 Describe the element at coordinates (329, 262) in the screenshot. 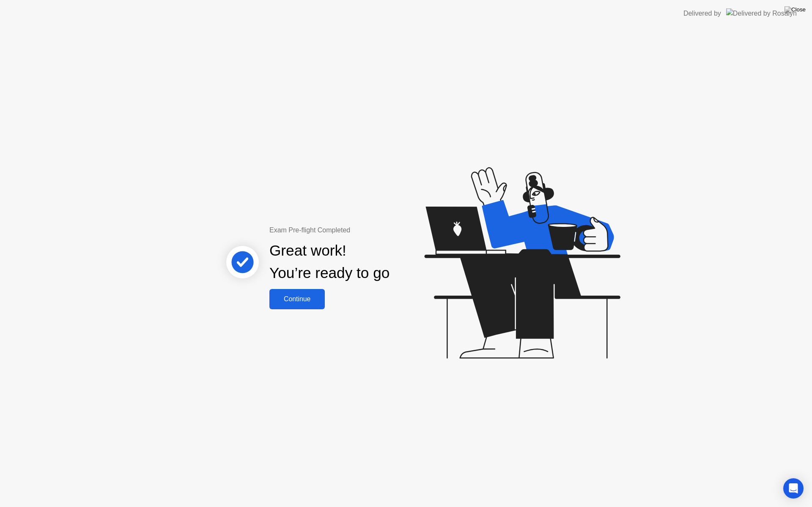

I see `div: Great work! You’re ready to go` at that location.